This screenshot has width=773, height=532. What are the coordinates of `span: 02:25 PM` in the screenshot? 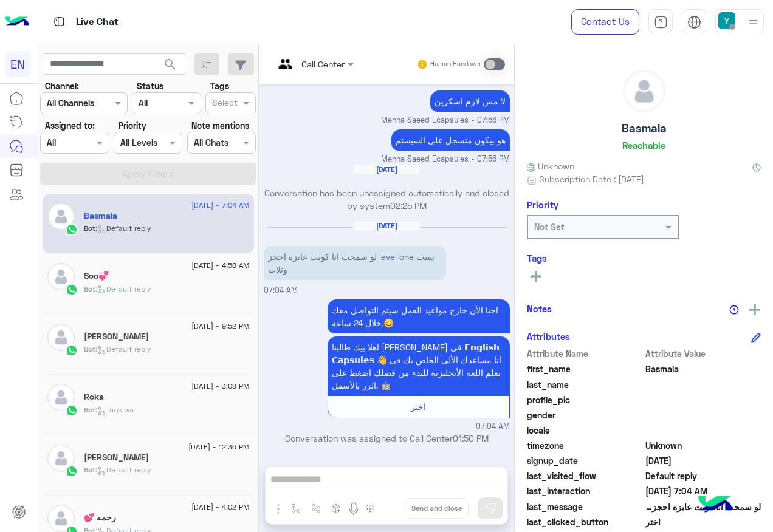 It's located at (409, 205).